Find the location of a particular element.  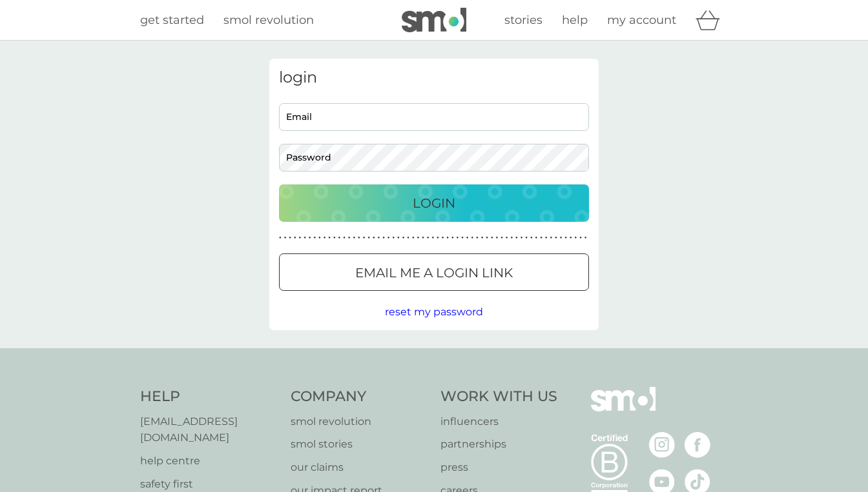

p: press is located at coordinates (499, 468).